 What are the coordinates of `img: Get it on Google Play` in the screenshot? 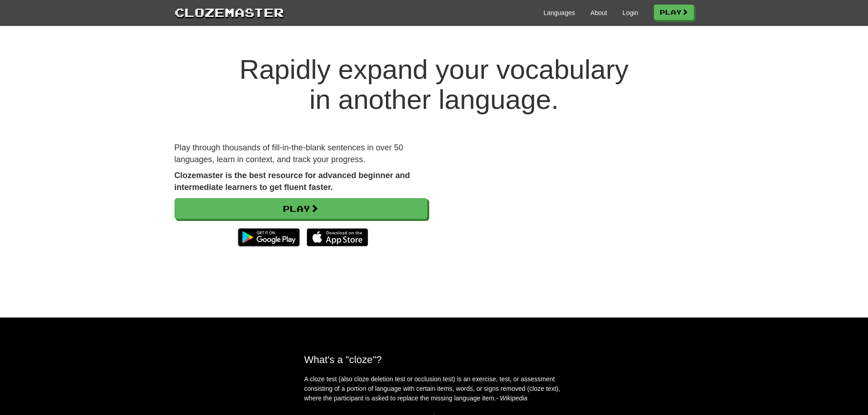 It's located at (269, 238).